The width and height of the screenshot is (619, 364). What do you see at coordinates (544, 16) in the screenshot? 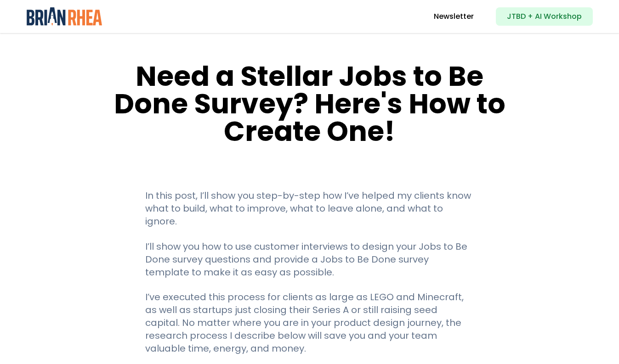
I see `a: JTBD + AI Workshop` at bounding box center [544, 16].